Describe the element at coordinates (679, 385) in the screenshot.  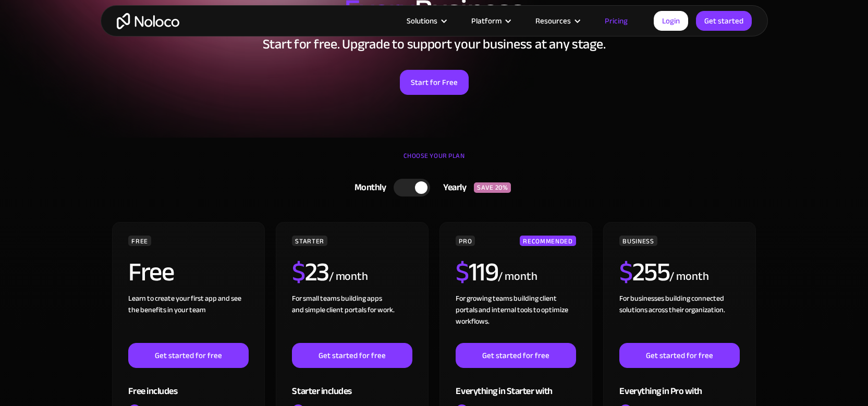
I see `div: Everything in Pro with` at that location.